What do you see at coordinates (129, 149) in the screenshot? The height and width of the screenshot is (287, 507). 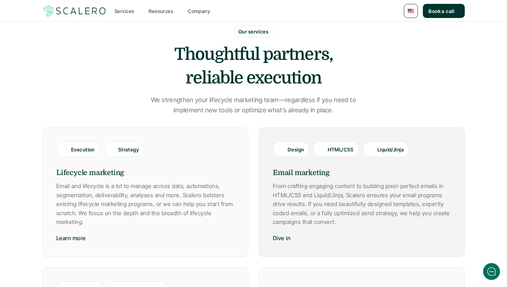 I see `p: Strategy` at bounding box center [129, 149].